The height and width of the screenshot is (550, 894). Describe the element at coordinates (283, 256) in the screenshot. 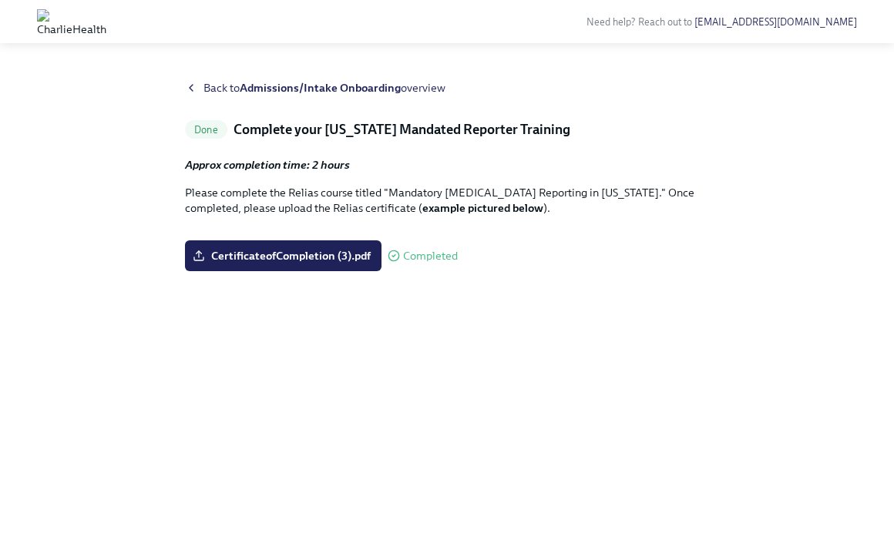

I see `label: CertificateofCompletion (3).pdf` at that location.